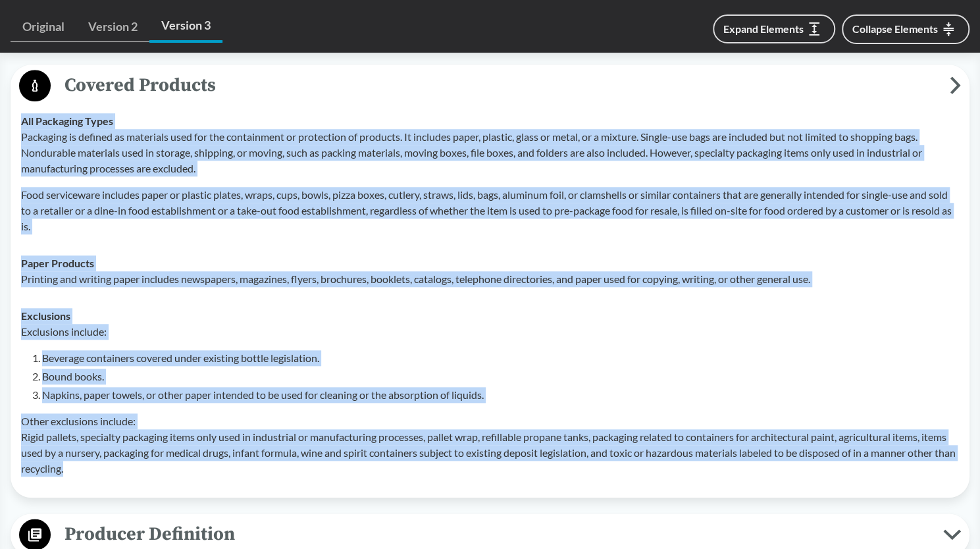 The width and height of the screenshot is (980, 549). Describe the element at coordinates (186, 26) in the screenshot. I see `a: Version 3` at that location.